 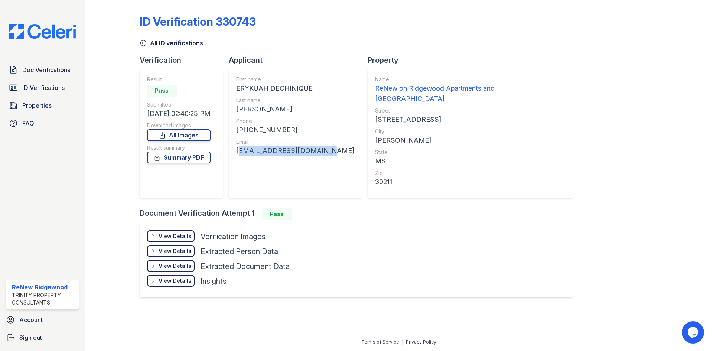 What do you see at coordinates (42, 337) in the screenshot?
I see `button: Sign out` at bounding box center [42, 337].